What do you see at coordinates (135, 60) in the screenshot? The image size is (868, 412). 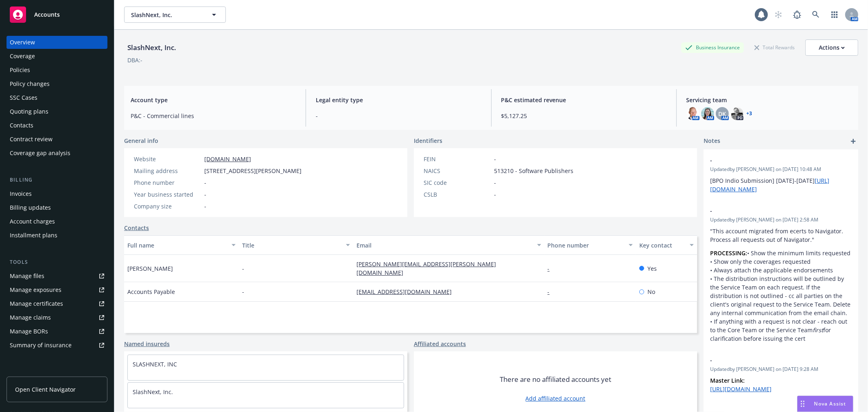 I see `div: DBA: -` at bounding box center [135, 60].